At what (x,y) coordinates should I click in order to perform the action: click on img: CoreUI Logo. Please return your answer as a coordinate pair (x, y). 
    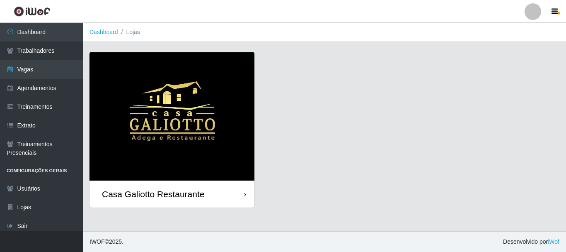
    Looking at the image, I should click on (32, 11).